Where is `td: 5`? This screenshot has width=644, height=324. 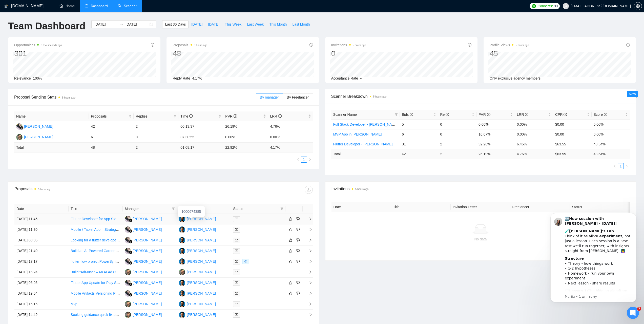
td: 5 is located at coordinates (419, 124).